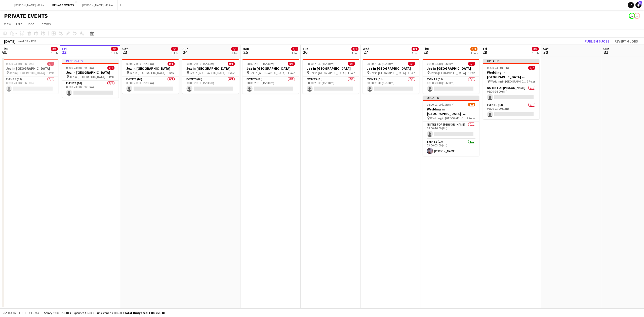 The width and height of the screenshot is (644, 317). I want to click on span: 28, so click(426, 52).